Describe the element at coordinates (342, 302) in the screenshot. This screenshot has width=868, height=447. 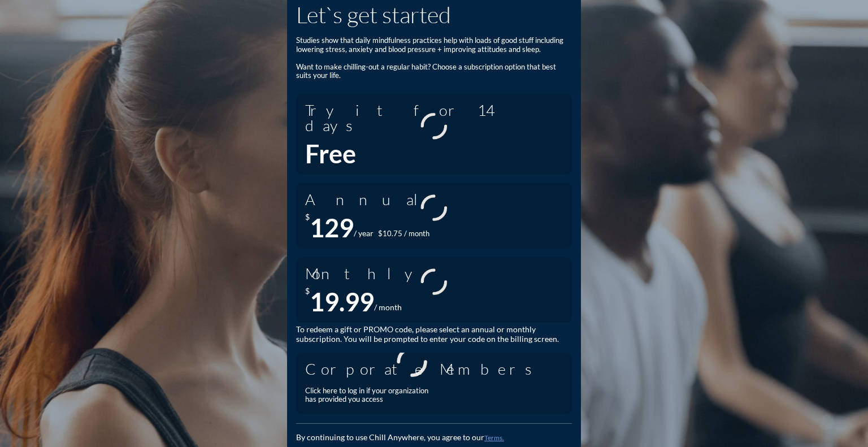
I see `div: 19.99` at that location.